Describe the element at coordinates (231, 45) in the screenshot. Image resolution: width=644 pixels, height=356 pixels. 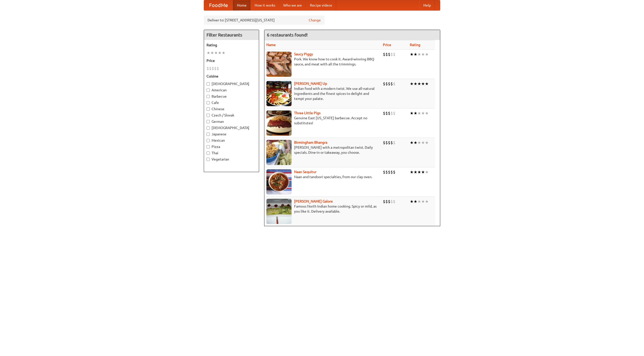
I see `h5: Rating` at that location.